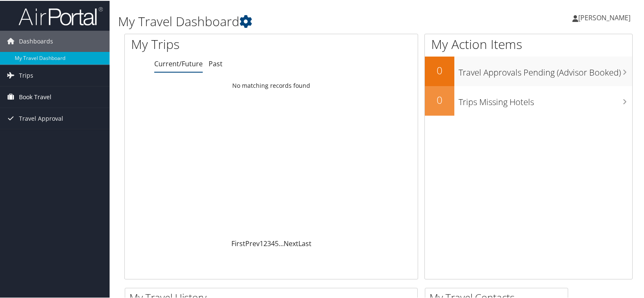  Describe the element at coordinates (277, 243) in the screenshot. I see `a: 5` at that location.